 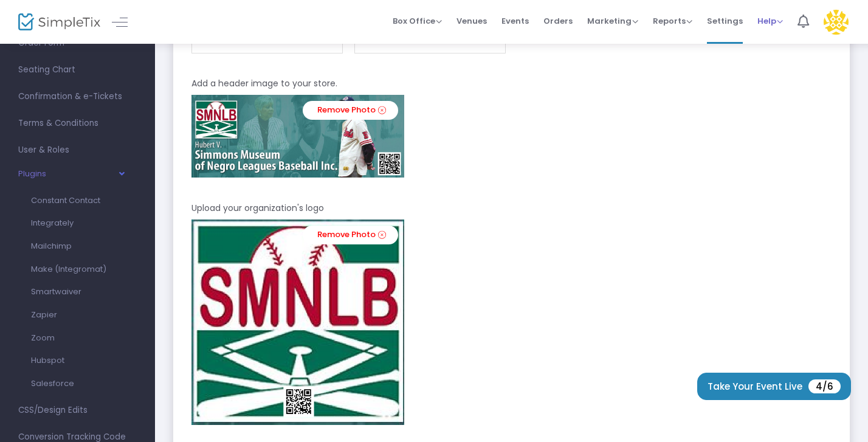 I want to click on img: 2021-TopBannerQR.jpg, so click(x=298, y=136).